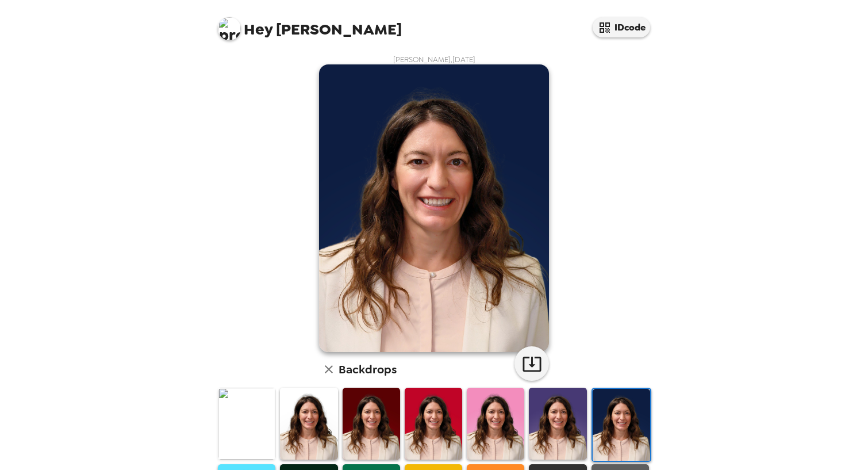 Image resolution: width=868 pixels, height=470 pixels. I want to click on img: profile pic, so click(230, 29).